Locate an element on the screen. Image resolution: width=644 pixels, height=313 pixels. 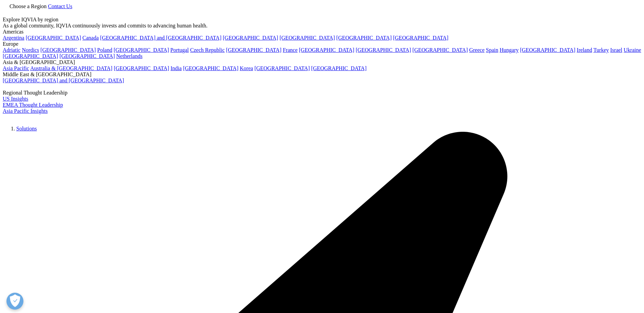
div: As a global community, IQVIA continuously invests and commits to advancing human health. is located at coordinates (322, 26).